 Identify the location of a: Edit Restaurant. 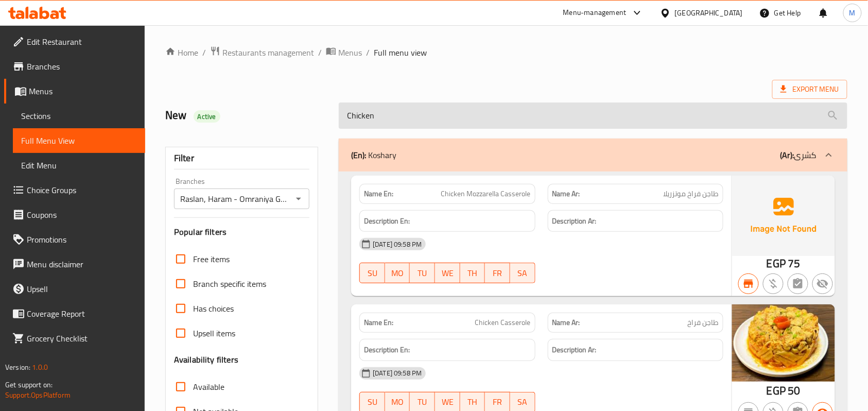
(74, 42).